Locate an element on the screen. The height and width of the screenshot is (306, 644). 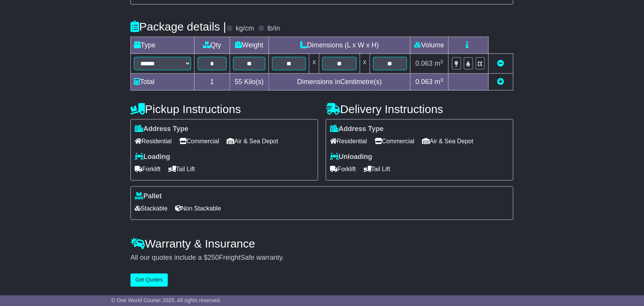
h4: Delivery Instructions is located at coordinates (420, 109).